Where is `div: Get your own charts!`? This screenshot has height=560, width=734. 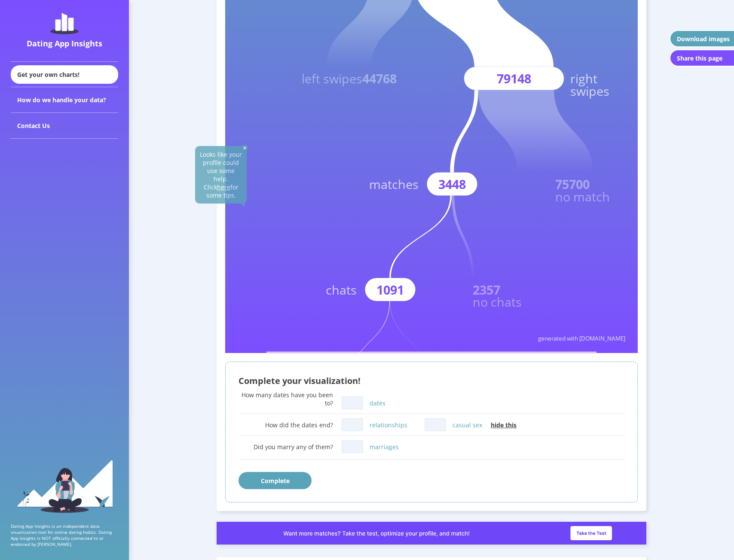 div: Get your own charts! is located at coordinates (64, 74).